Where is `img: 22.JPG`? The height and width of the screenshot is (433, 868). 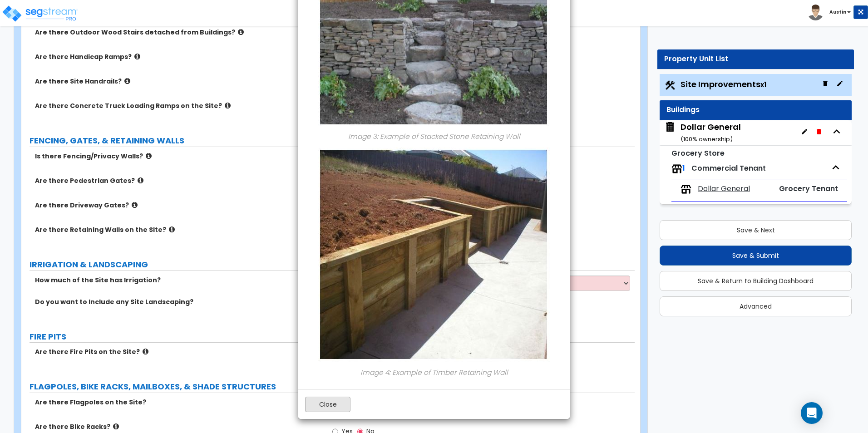
img: 22.JPG is located at coordinates (434, 255).